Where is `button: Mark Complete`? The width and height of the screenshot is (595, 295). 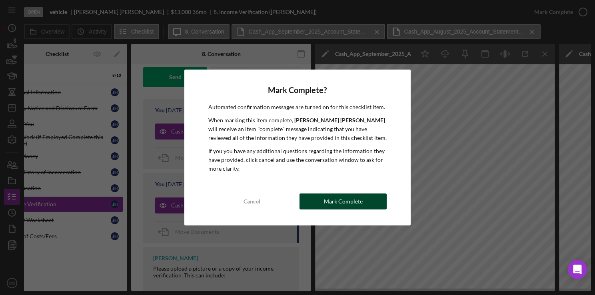 button: Mark Complete is located at coordinates (343, 202).